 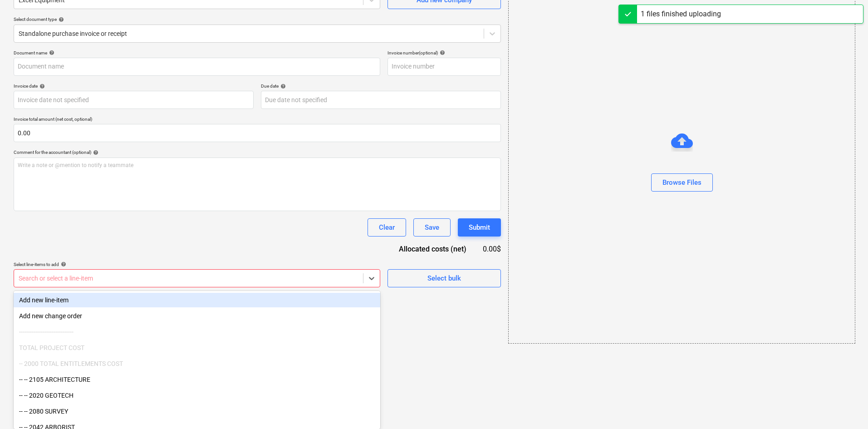 What do you see at coordinates (444, 278) in the screenshot?
I see `button: Select bulk` at bounding box center [444, 278].